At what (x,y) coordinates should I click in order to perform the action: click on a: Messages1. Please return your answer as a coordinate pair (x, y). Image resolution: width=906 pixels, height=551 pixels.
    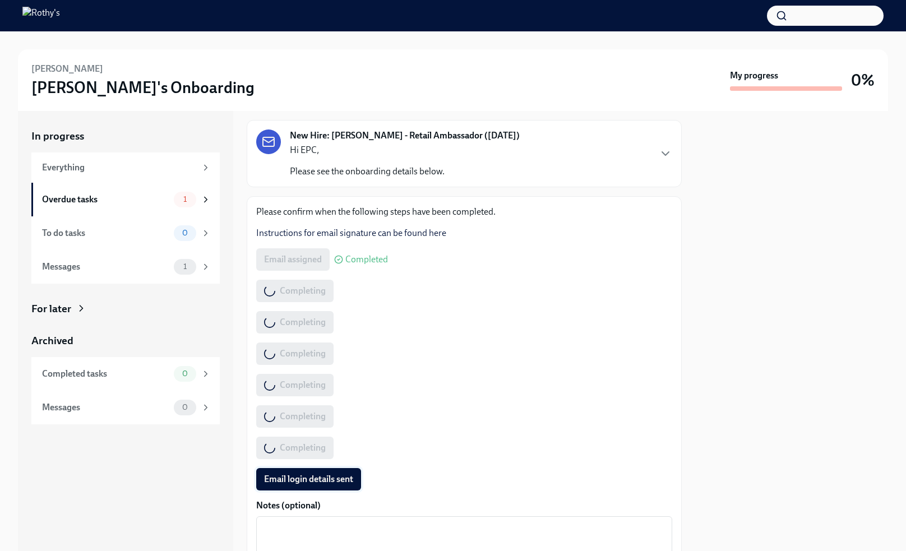
    Looking at the image, I should click on (126, 267).